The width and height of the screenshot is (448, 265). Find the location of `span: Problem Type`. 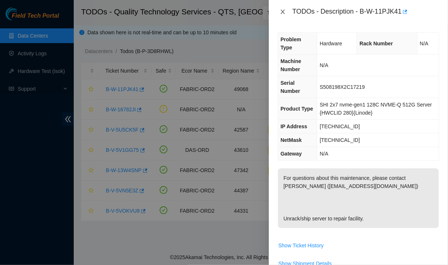

span: Problem Type is located at coordinates (291, 44).